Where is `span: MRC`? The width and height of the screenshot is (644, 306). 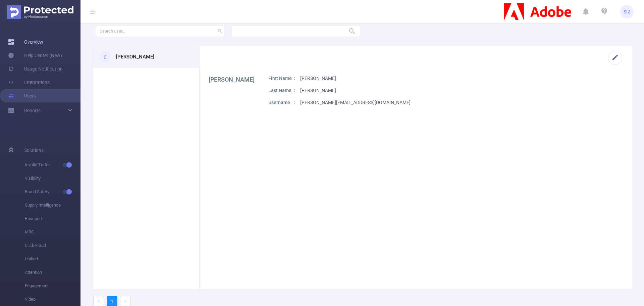
span: MRC is located at coordinates (53, 232).